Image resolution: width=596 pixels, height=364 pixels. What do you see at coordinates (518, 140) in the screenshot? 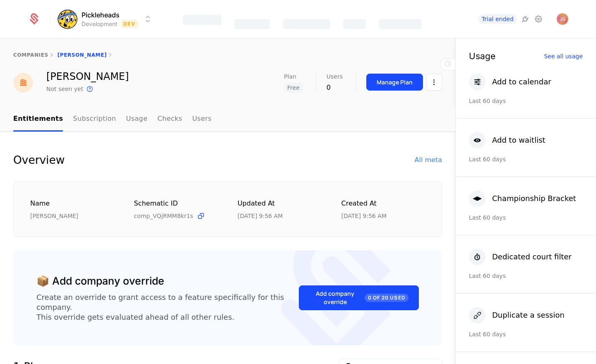
I see `div: Add to waitlist` at bounding box center [518, 140].